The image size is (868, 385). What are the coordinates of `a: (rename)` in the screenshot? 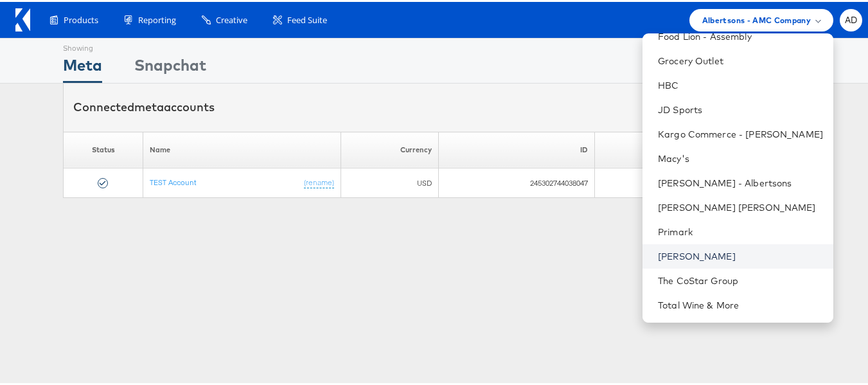 It's located at (318, 181).